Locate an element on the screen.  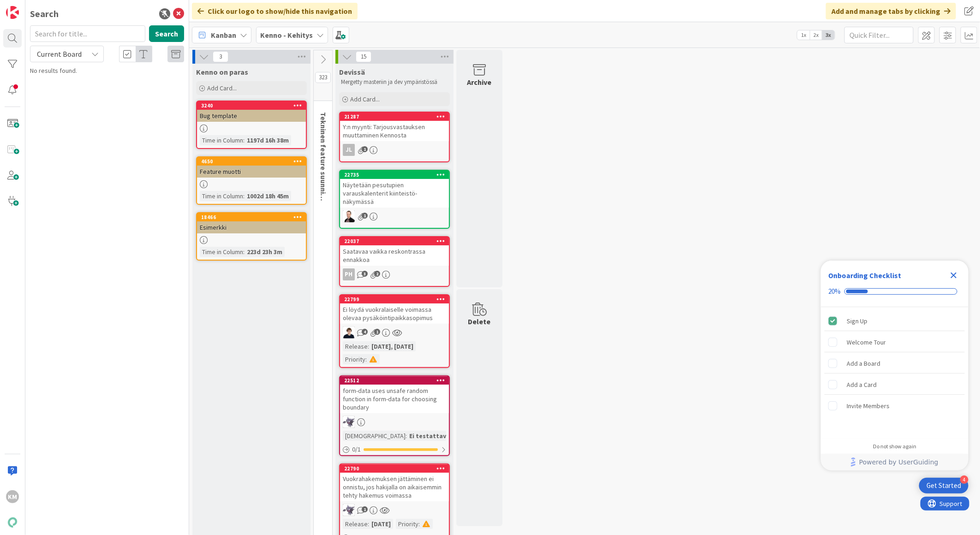
span: 3x is located at coordinates (828, 35).